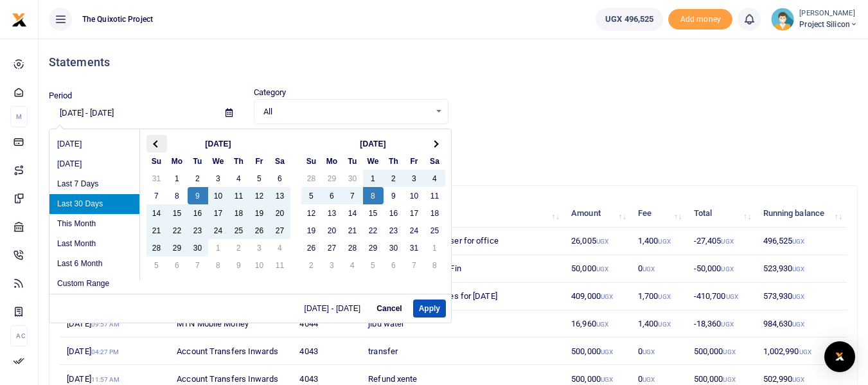 The image size is (868, 385). Describe the element at coordinates (700, 18) in the screenshot. I see `a: Add money` at that location.